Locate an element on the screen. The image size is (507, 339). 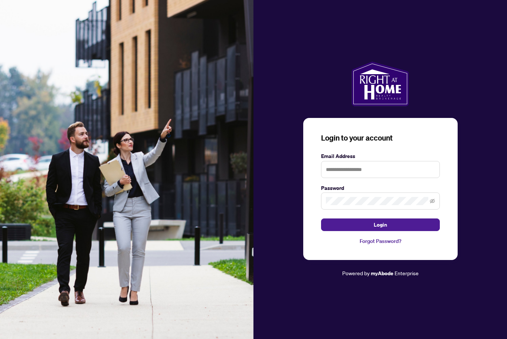
button: Login is located at coordinates (380, 225).